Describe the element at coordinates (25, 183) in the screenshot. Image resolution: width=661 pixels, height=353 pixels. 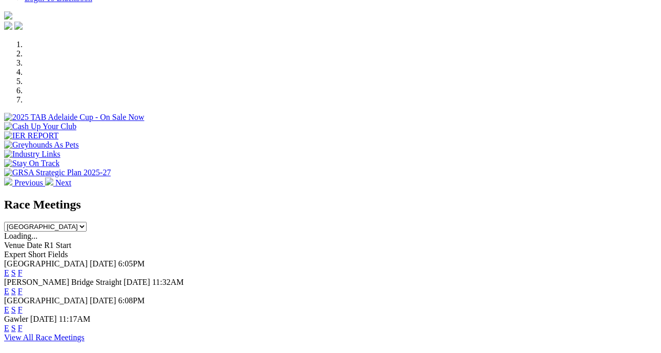
I see `a: Previous` at that location.